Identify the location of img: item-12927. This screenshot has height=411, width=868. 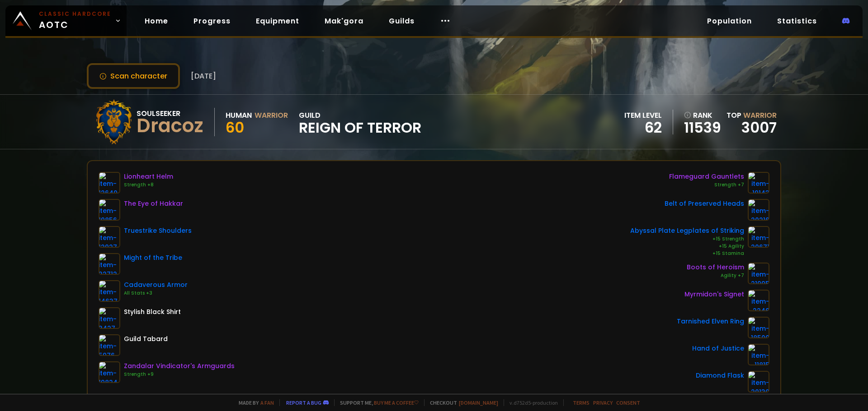
(110, 237).